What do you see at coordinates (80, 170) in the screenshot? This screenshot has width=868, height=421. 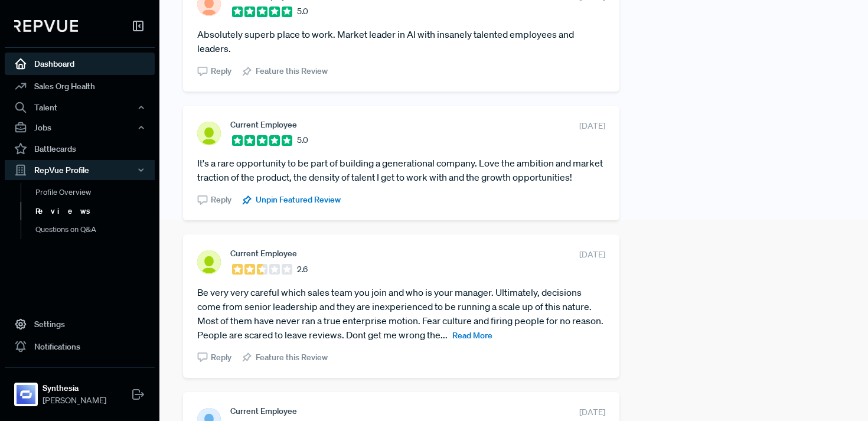 I see `button: RepVue Profile` at bounding box center [80, 170].